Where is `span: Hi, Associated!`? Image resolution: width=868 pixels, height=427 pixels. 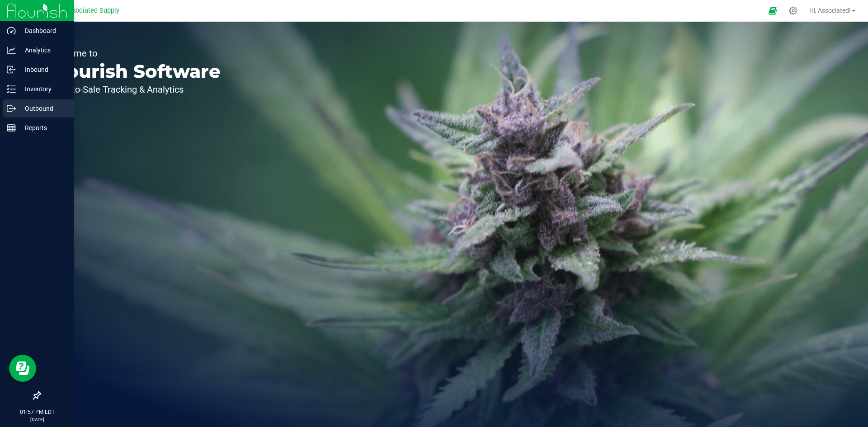
span: Hi, Associated! is located at coordinates (830, 11).